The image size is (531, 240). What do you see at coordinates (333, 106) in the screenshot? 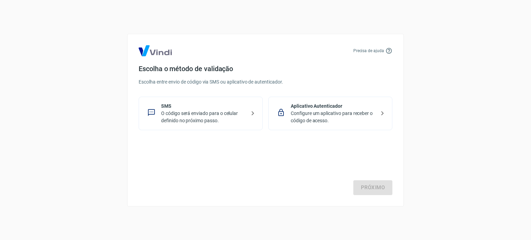
I see `p: Aplicativo Autenticador` at bounding box center [333, 106].